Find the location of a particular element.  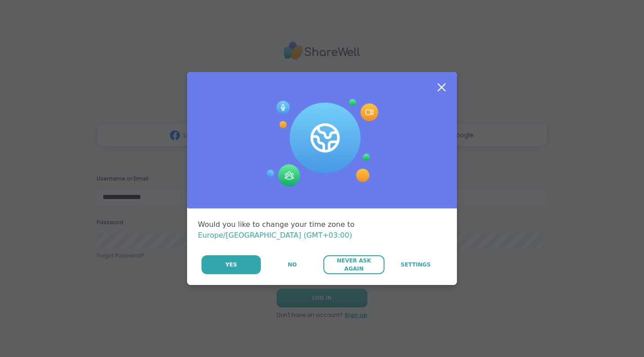

span: Yes is located at coordinates (231, 265).